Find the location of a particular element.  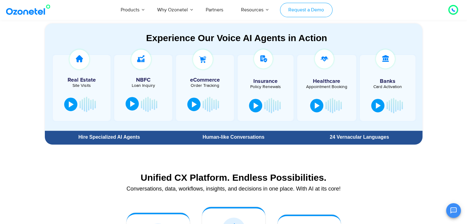

div: 24 Vernacular Languages is located at coordinates (359, 137).